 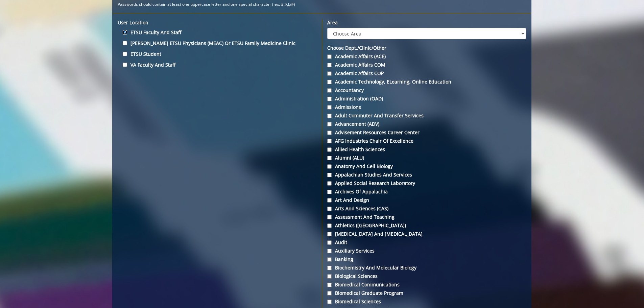 What do you see at coordinates (427, 158) in the screenshot?
I see `label: Alumni (ALU)` at bounding box center [427, 158].